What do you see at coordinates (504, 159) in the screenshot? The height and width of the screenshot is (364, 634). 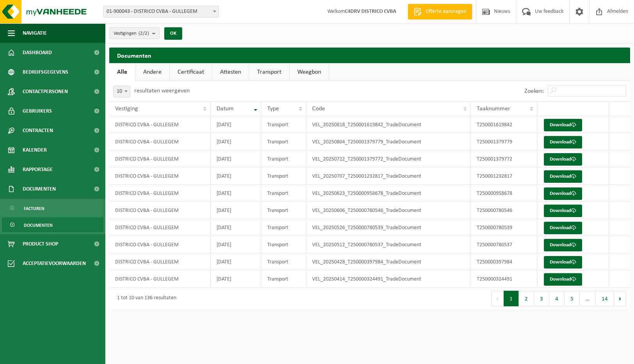 I see `td: T250001379772` at bounding box center [504, 159].